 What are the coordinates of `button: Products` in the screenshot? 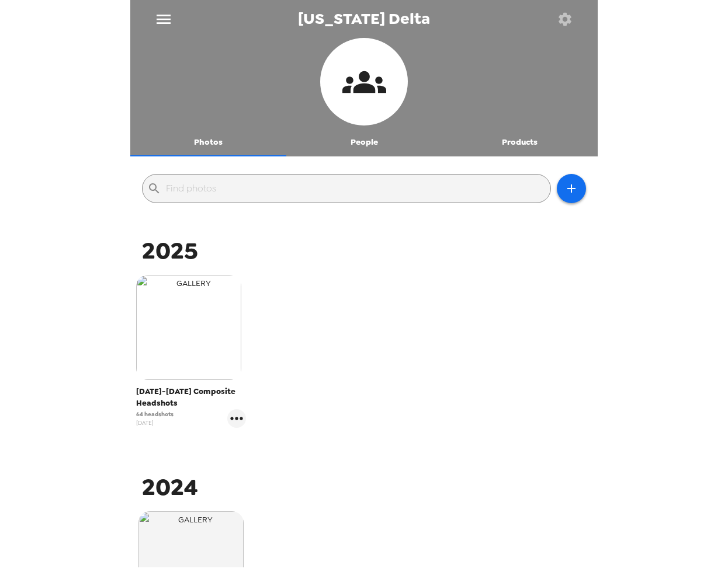 It's located at (519, 143).